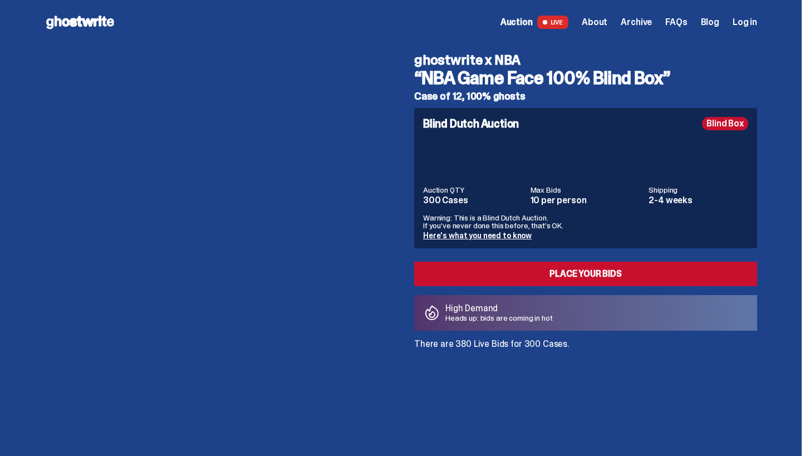 The width and height of the screenshot is (810, 456). I want to click on p: Warning: This is a Blind Dutch Auction. If you’ve never done this before, that’s OK., so click(585, 221).